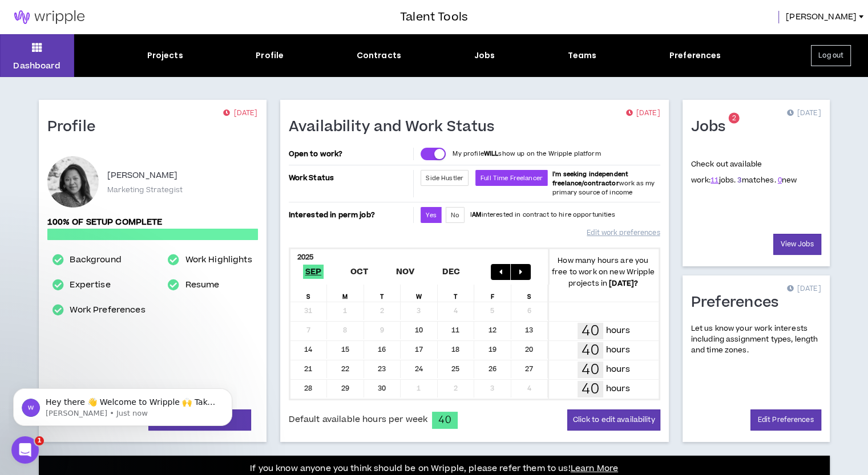  Describe the element at coordinates (350, 215) in the screenshot. I see `p: Interested in perm job?` at that location.